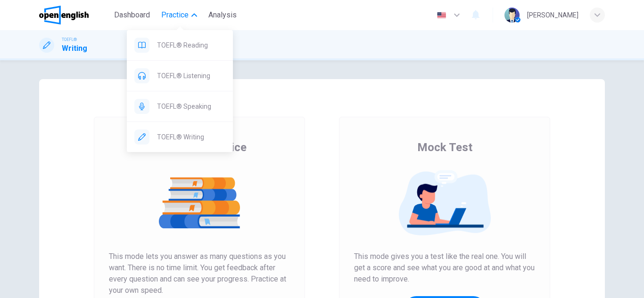 Image resolution: width=644 pixels, height=298 pixels. What do you see at coordinates (191, 76) in the screenshot?
I see `span: TOEFL® Listening` at bounding box center [191, 76].